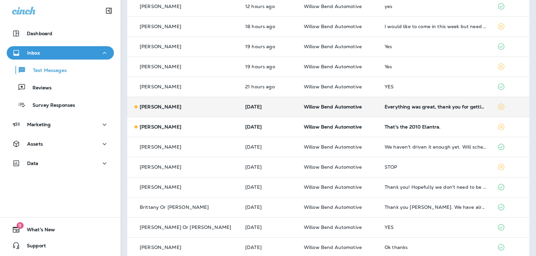 Image resolution: width=536 pixels, height=256 pixels. What do you see at coordinates (60, 144) in the screenshot?
I see `button: Assets` at bounding box center [60, 144].